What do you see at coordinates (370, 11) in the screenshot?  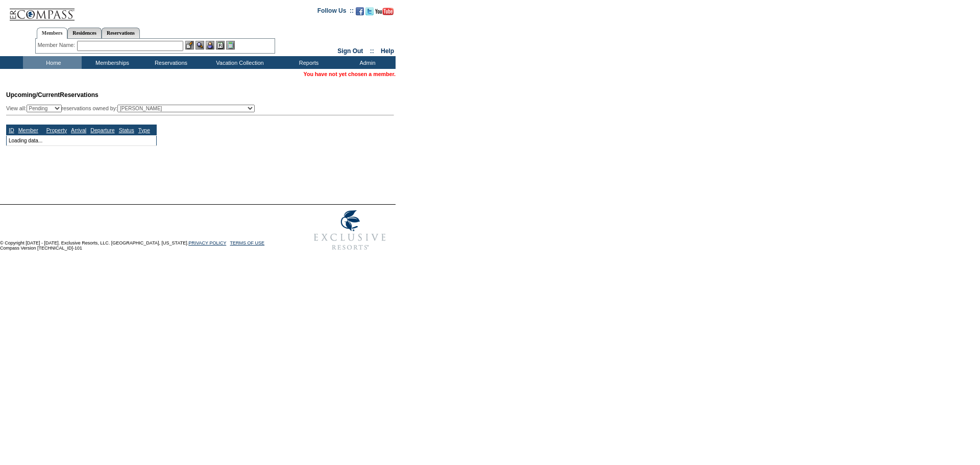 I see `img: Follow us on Twitter` at bounding box center [370, 11].